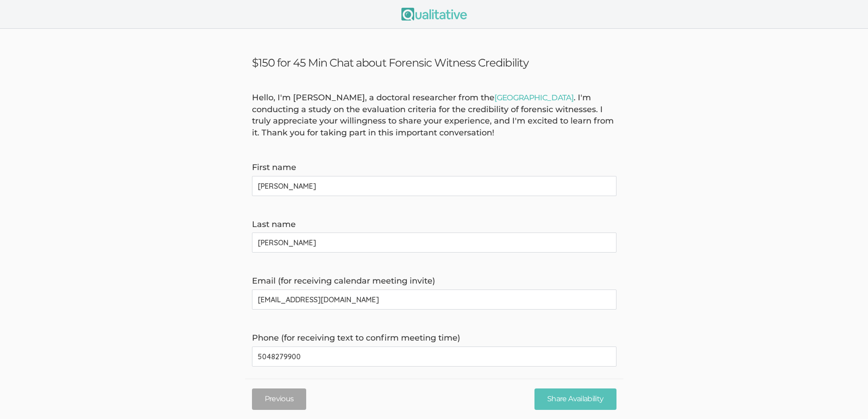  Describe the element at coordinates (434, 338) in the screenshot. I see `label: Phone (for receiving text to confirm meeting time)` at that location.